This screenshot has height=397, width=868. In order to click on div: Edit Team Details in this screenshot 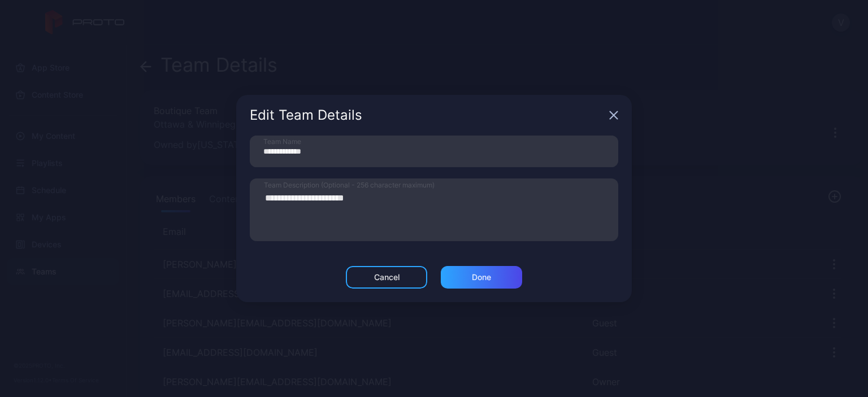, I will do `click(427, 115)`.